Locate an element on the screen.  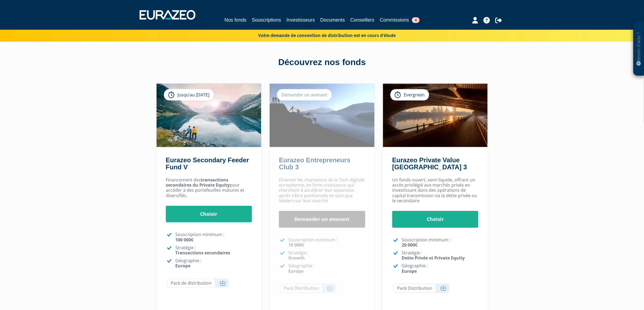
img: Eurazeo Entrepreneurs Club 3 is located at coordinates (322, 115).